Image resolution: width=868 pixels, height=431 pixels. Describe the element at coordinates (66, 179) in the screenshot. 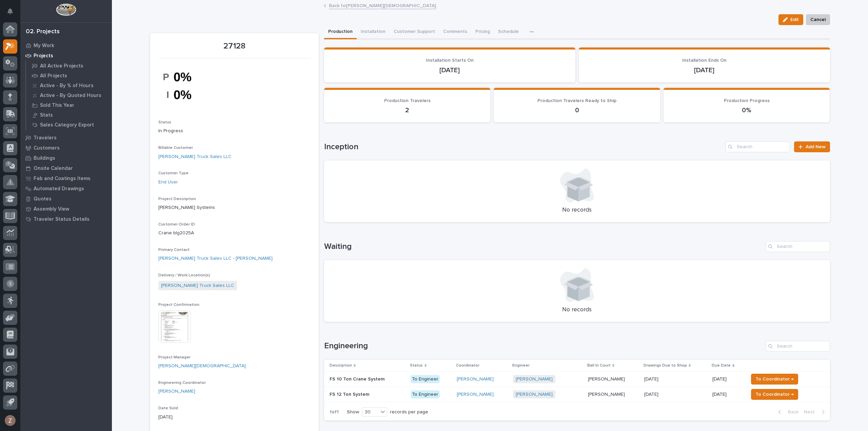

I see `a: Fab and Coatings Items` at that location.